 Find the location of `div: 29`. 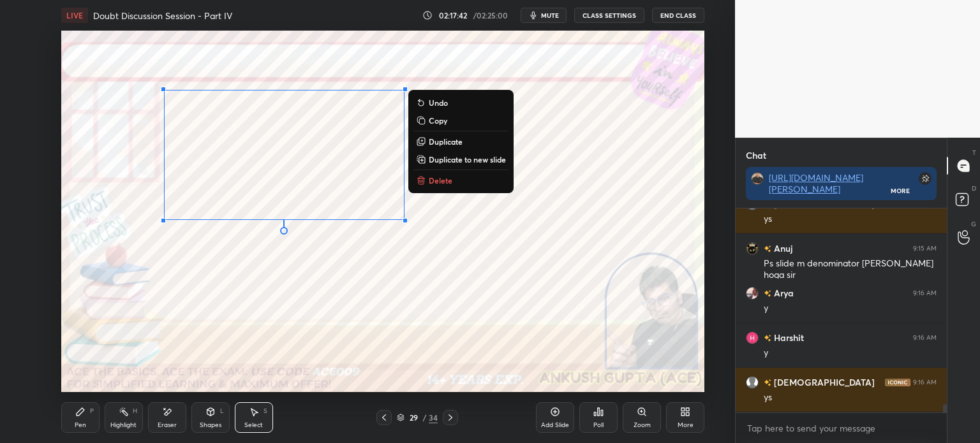

div: 29 is located at coordinates (413, 418).